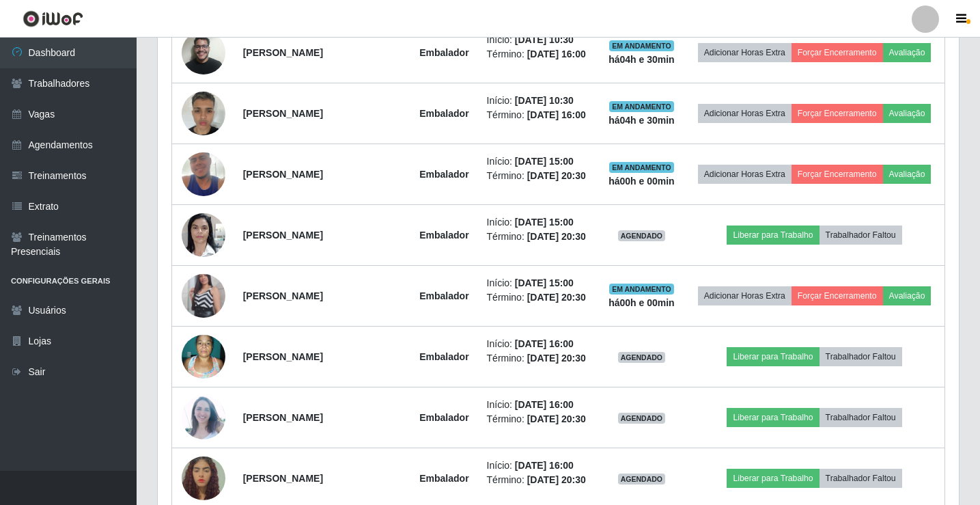  Describe the element at coordinates (204, 174) in the screenshot. I see `img: 1751474916234.jpeg` at that location.